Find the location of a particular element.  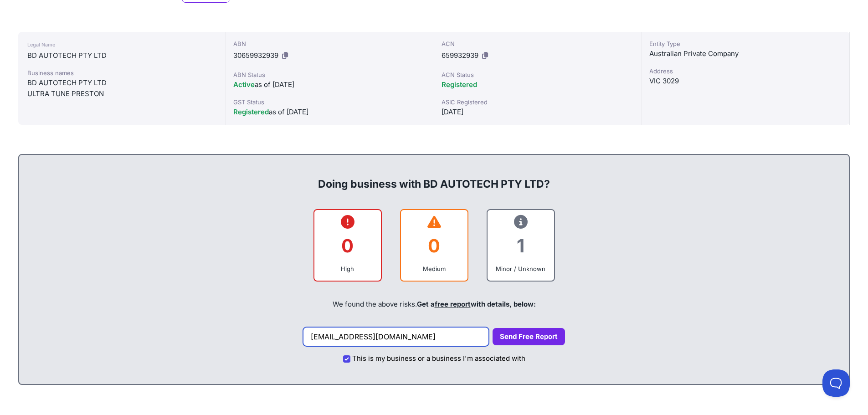

a: free report is located at coordinates (453, 304).